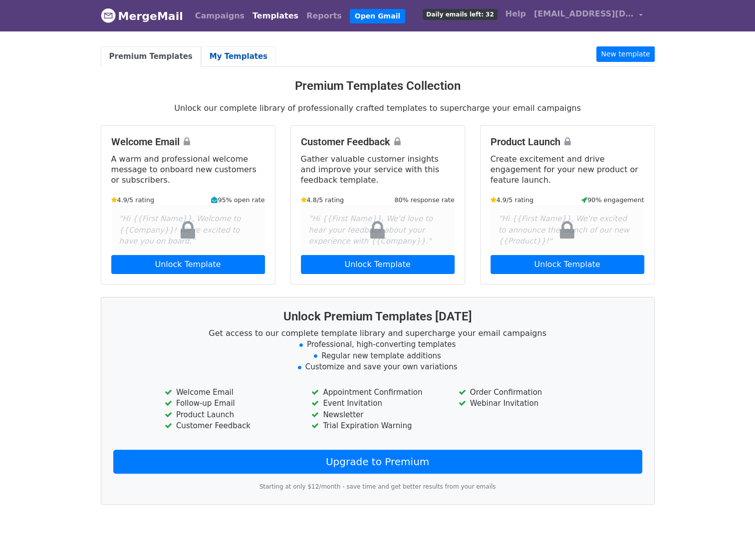 This screenshot has height=560, width=755. I want to click on p: Unlock our complete library of professionally crafted templates to supercharge your email campaigns, so click(378, 108).